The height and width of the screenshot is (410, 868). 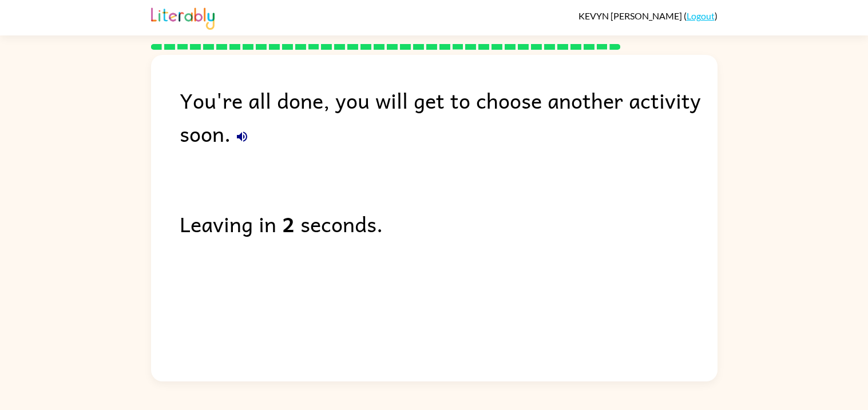 What do you see at coordinates (183, 17) in the screenshot?
I see `img: Literably` at bounding box center [183, 17].